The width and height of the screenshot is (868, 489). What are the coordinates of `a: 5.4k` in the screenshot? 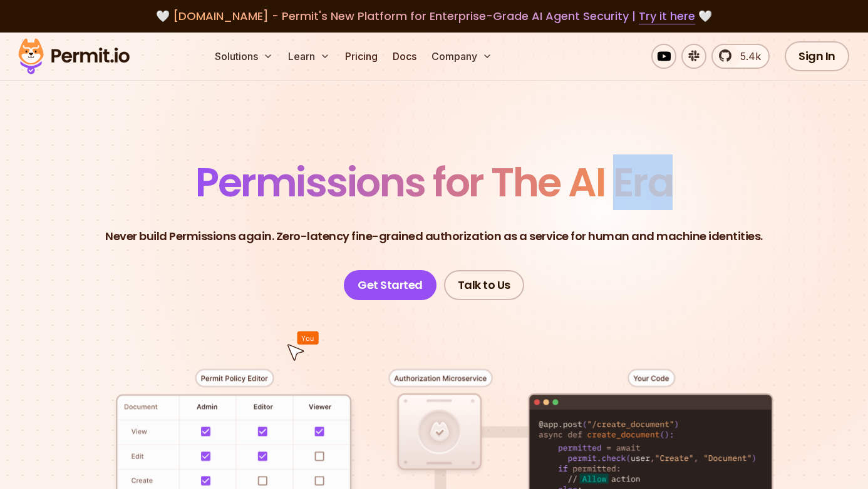 It's located at (740, 56).